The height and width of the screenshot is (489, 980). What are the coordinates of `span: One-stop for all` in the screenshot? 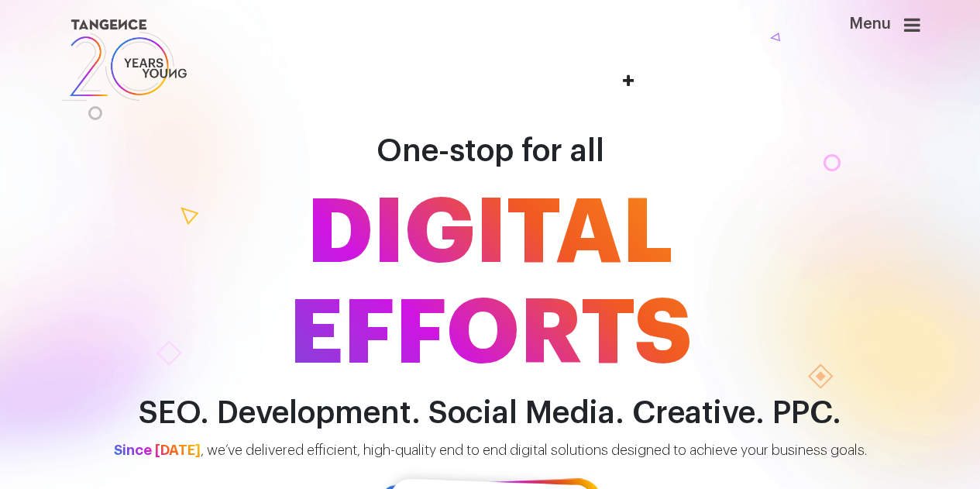 It's located at (490, 151).